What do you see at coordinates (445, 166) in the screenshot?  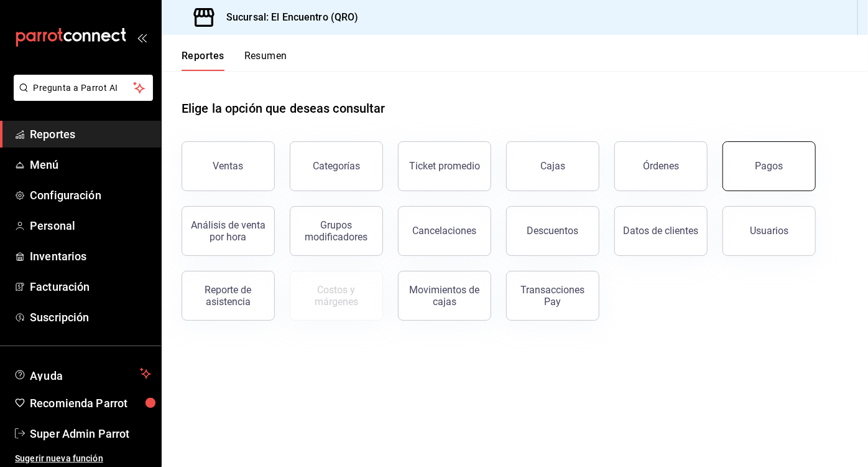 I see `div: Ticket promedio` at bounding box center [445, 166].